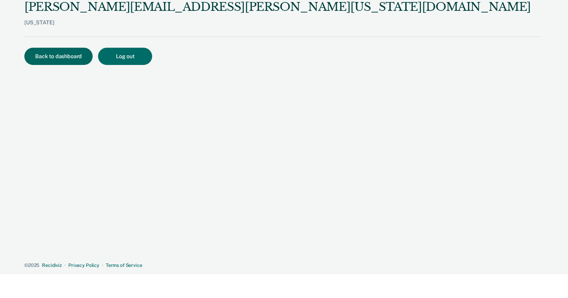  Describe the element at coordinates (84, 265) in the screenshot. I see `a: Privacy Policy` at that location.